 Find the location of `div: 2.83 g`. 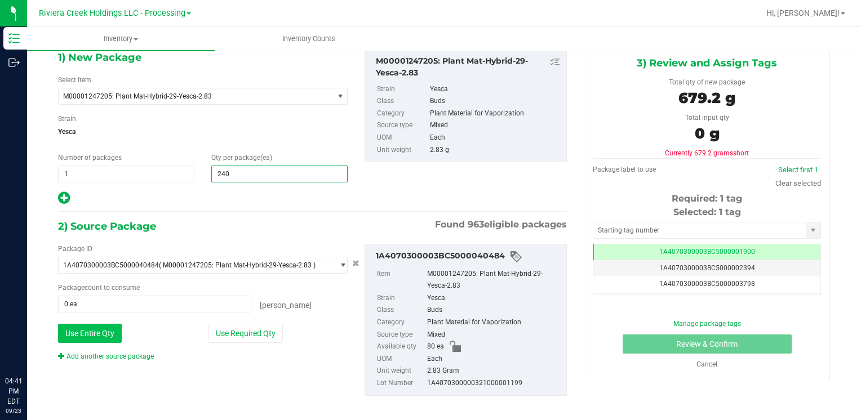

div: 2.83 g is located at coordinates (495, 150).